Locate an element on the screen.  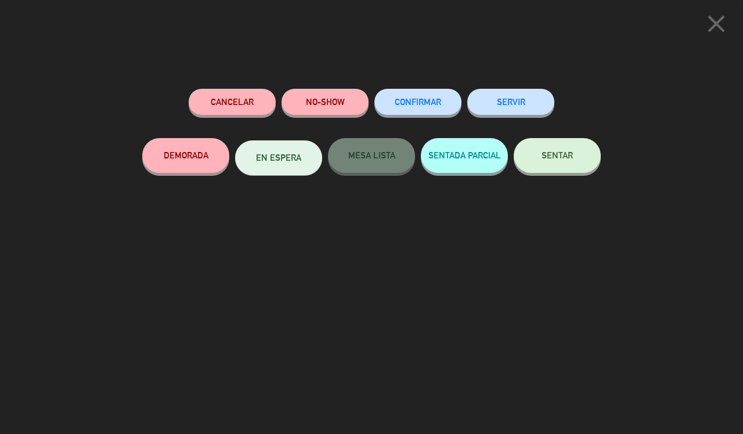
button: NO-SHOW is located at coordinates (325, 102).